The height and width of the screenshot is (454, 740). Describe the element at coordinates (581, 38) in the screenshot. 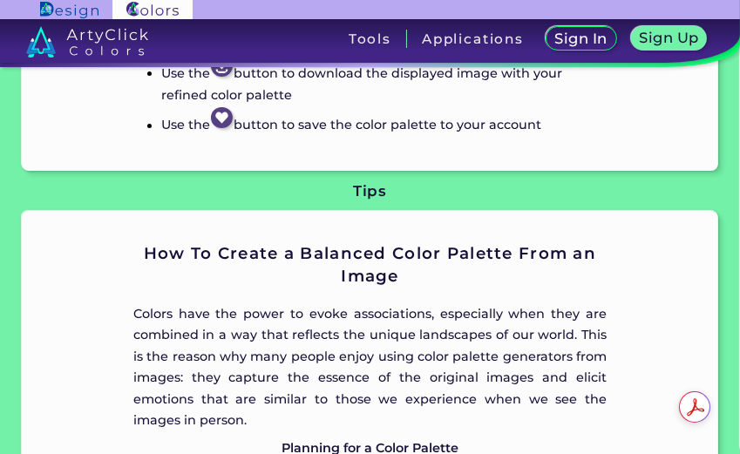

I see `a: Sign In` at that location.